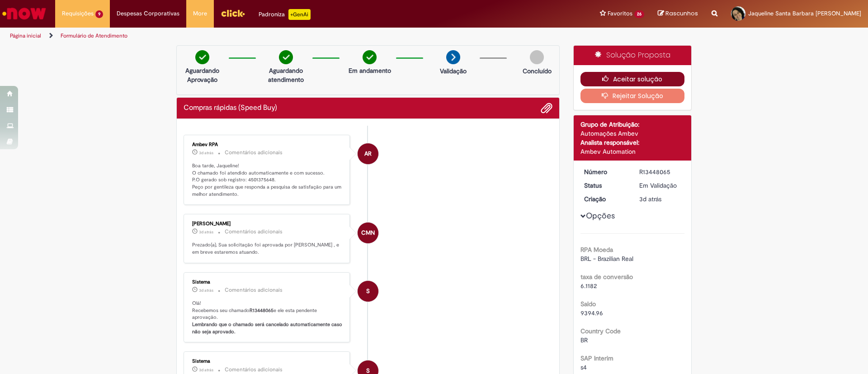 This screenshot has width=868, height=374. What do you see at coordinates (605, 186) in the screenshot?
I see `dt: Status` at bounding box center [605, 186].